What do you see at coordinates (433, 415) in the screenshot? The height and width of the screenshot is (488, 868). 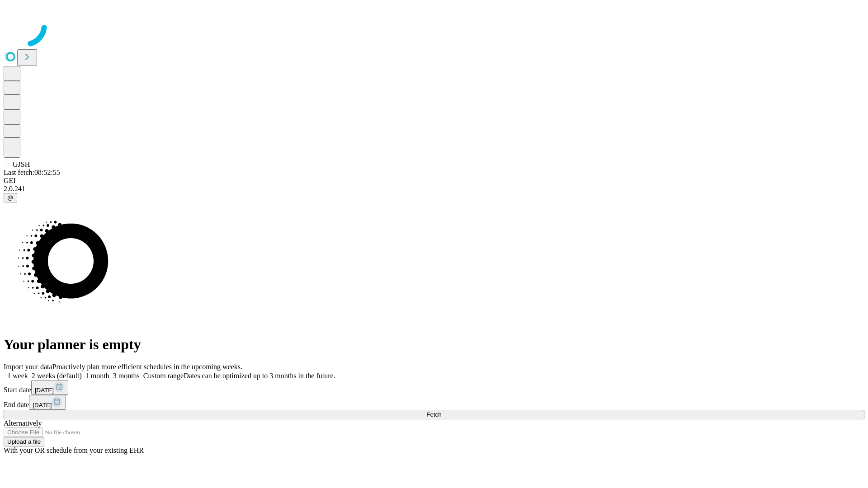 I see `span: Fetch` at bounding box center [433, 415].